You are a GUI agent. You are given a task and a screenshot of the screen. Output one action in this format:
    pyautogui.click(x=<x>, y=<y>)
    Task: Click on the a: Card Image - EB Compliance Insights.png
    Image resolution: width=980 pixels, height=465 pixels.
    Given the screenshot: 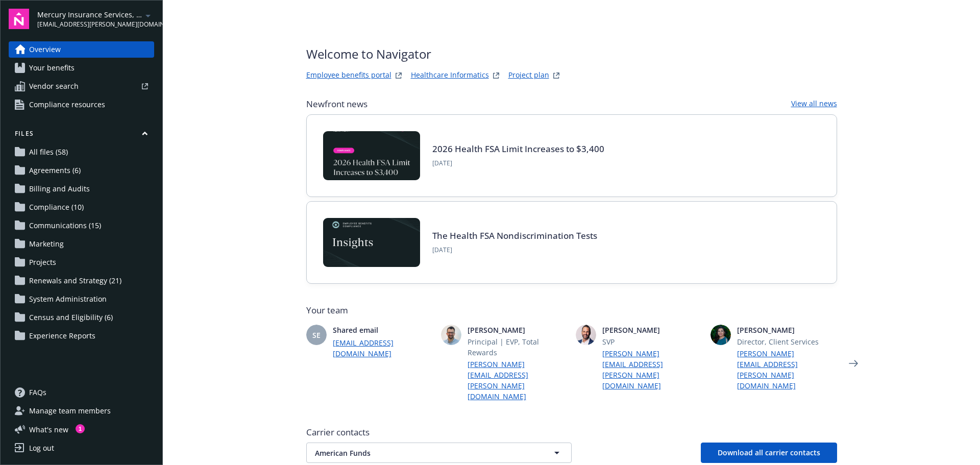 What is the action you would take?
    pyautogui.click(x=372, y=243)
    